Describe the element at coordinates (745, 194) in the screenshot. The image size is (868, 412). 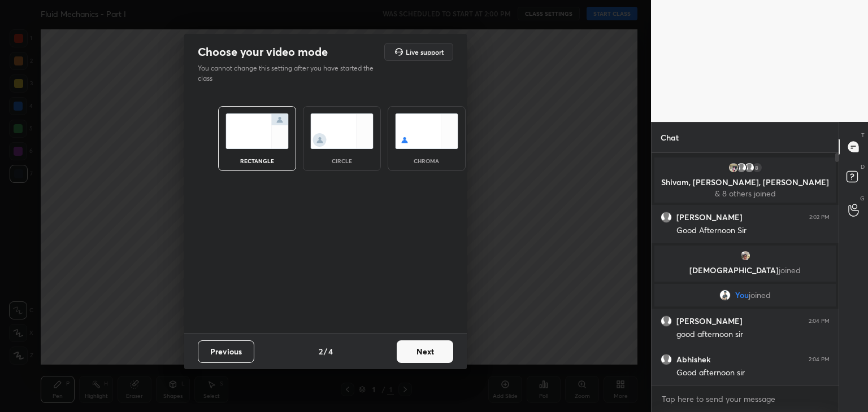
I see `p: & 8 others joined` at that location.